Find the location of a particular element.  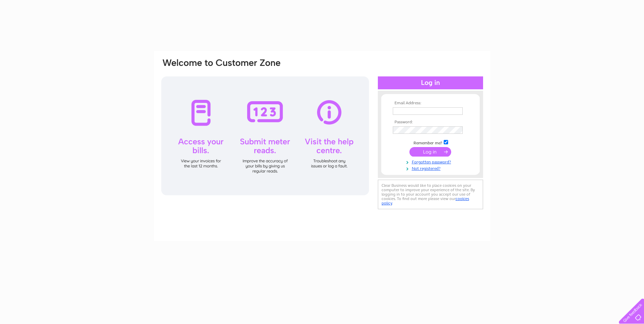

td: Remember me? is located at coordinates (430, 142).